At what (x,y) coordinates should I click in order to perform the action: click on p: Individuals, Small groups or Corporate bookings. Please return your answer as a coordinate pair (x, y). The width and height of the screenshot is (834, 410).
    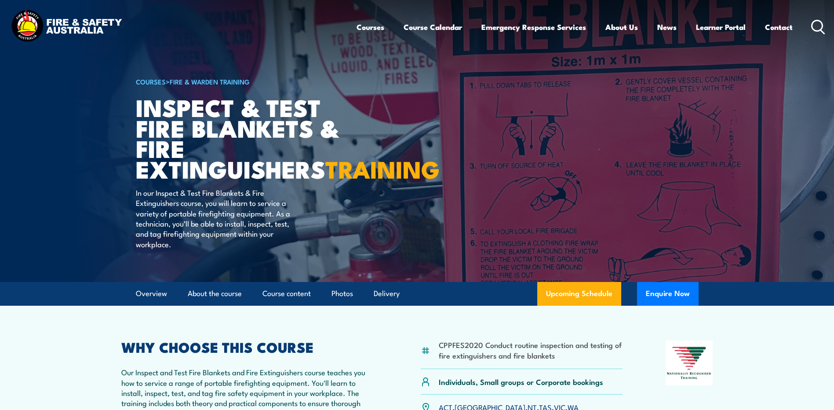
    Looking at the image, I should click on (521, 381).